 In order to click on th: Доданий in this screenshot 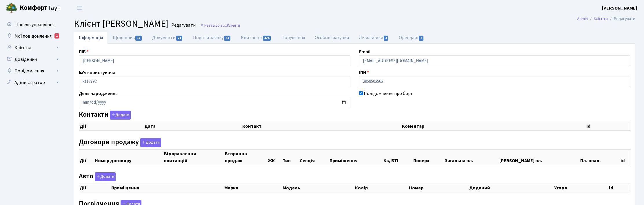, I will do `click(511, 188)`.